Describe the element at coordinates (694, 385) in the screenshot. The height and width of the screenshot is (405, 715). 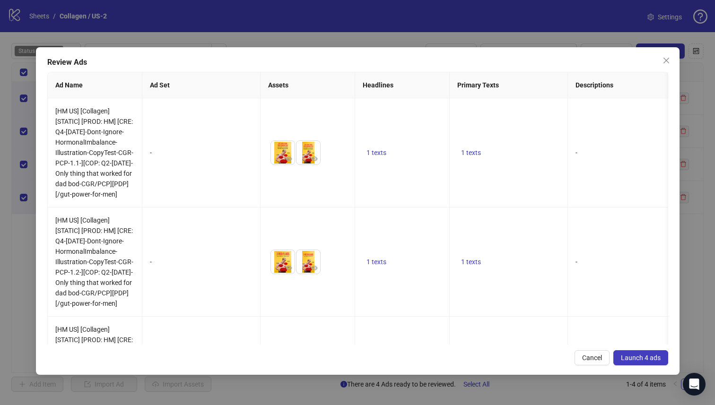
I see `div: Open Intercom Messenger` at that location.